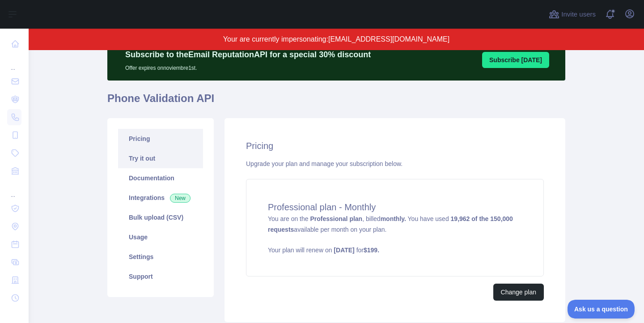  I want to click on a: Integrations New, so click(160, 198).